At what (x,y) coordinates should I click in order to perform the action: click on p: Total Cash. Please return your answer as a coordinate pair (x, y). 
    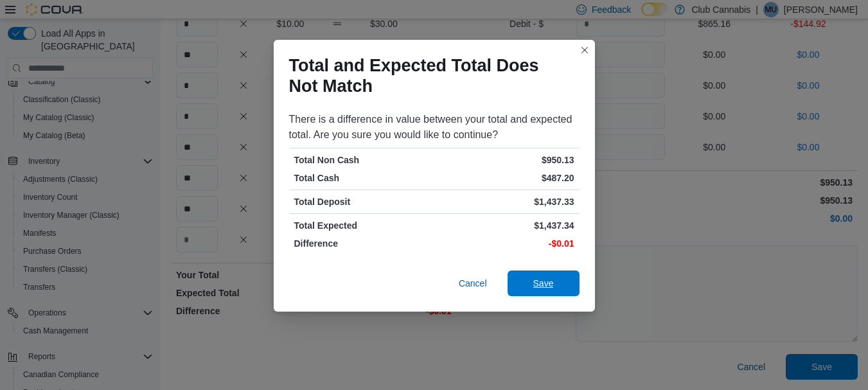
    Looking at the image, I should click on (363, 178).